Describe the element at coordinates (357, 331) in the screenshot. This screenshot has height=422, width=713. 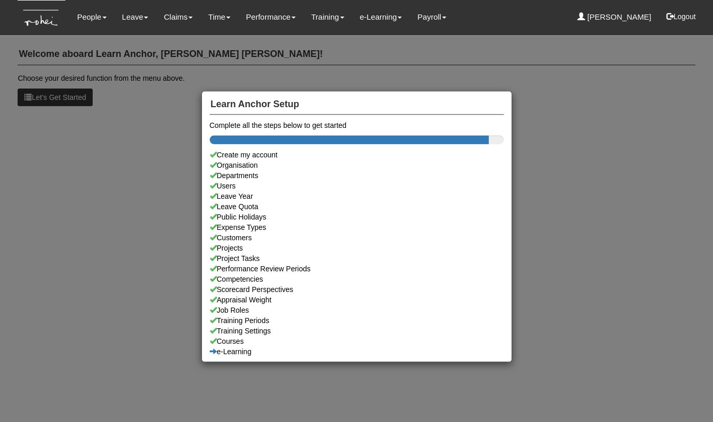
I see `a: Training Settings` at that location.